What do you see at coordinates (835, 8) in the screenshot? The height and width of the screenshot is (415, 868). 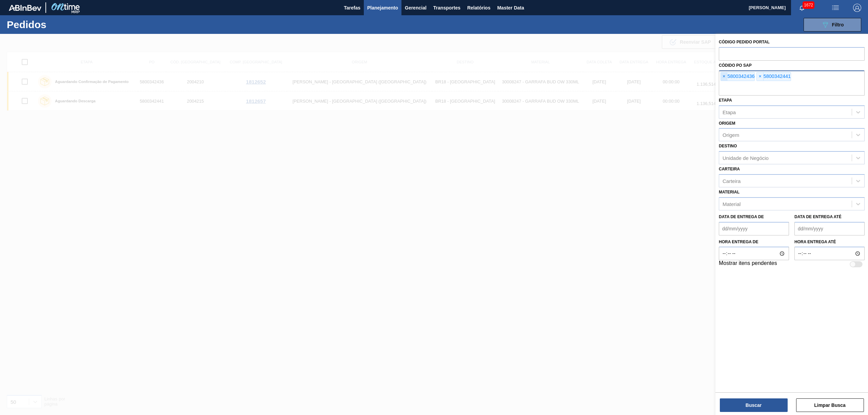 I see `img: userActions` at bounding box center [835, 8].